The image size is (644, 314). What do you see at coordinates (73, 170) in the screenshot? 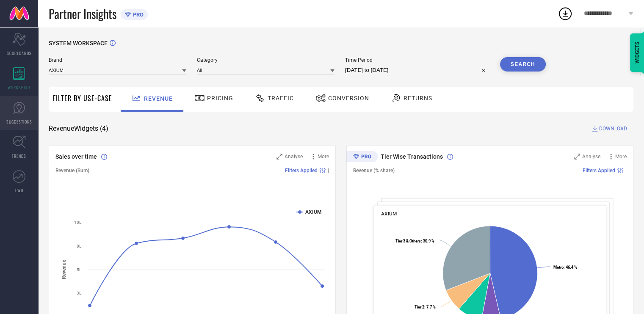
I see `span: Revenue (Sum)` at bounding box center [73, 170].